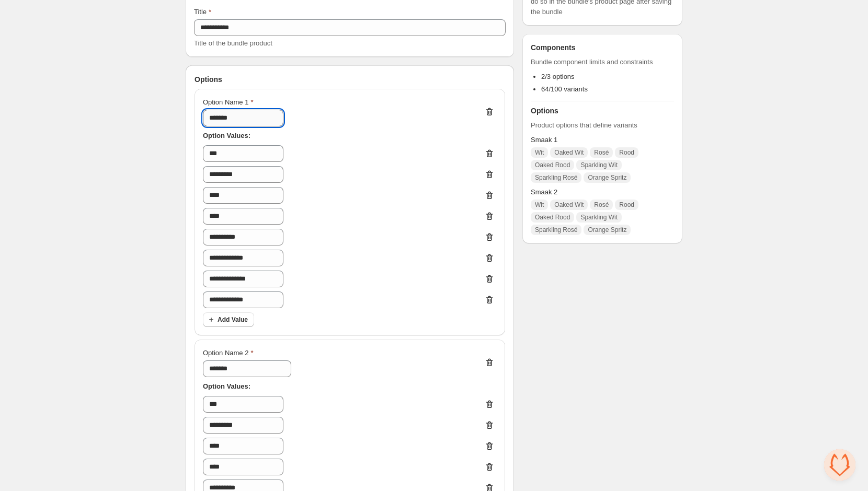  Describe the element at coordinates (489, 237) in the screenshot. I see `button: Delete value 5` at that location.